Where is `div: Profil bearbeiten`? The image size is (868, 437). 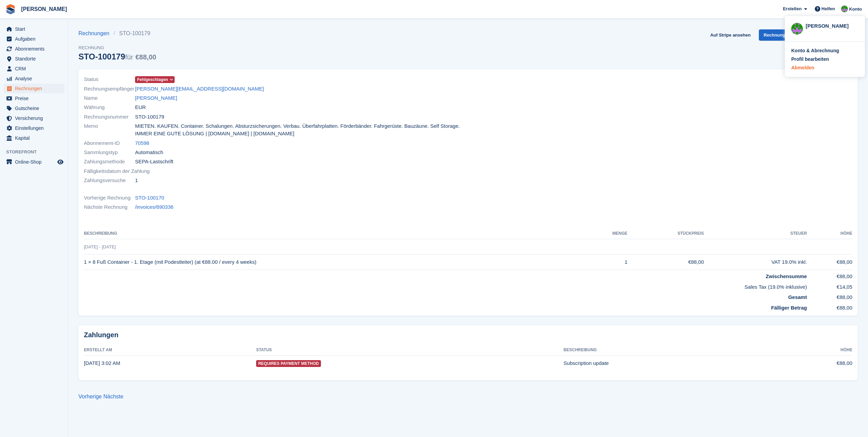
div: Profil bearbeiten is located at coordinates (810, 59).